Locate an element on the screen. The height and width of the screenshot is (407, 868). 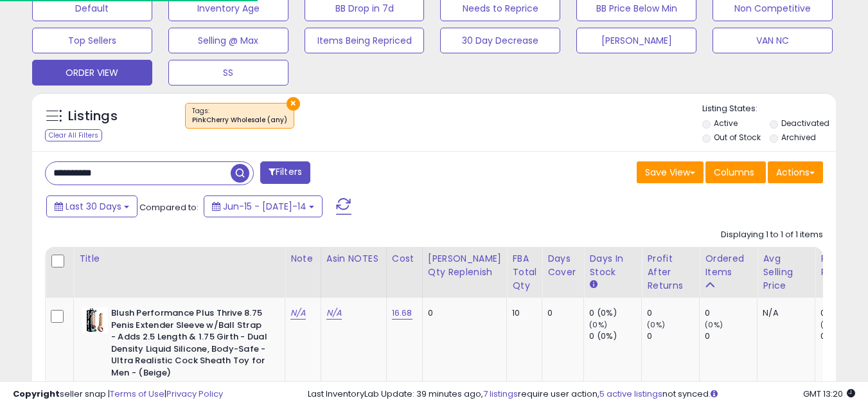
div: Days Cover is located at coordinates (563, 266).